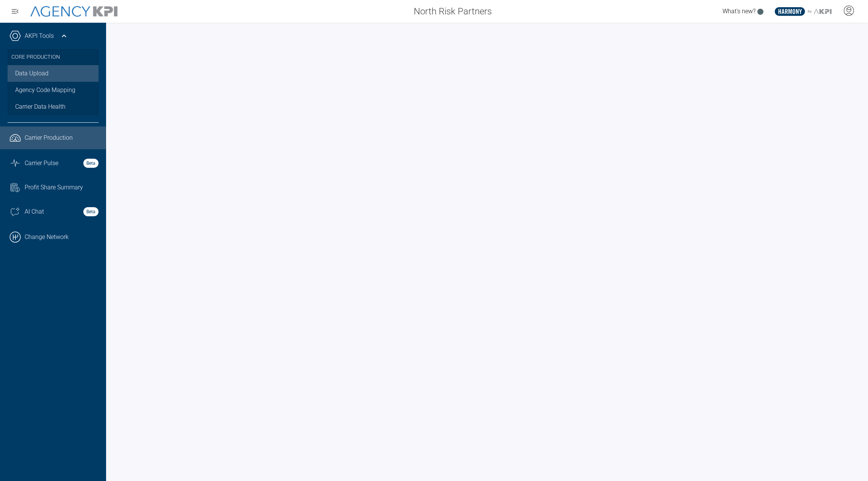 The width and height of the screenshot is (868, 481). What do you see at coordinates (40, 107) in the screenshot?
I see `span: Carrier Data Health` at bounding box center [40, 107].